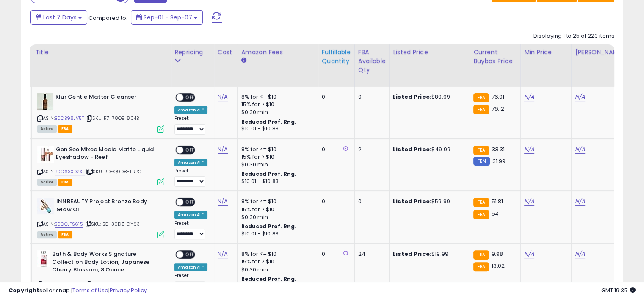  What do you see at coordinates (168, 17) in the screenshot?
I see `span: Sep-01 - Sep-07` at bounding box center [168, 17].